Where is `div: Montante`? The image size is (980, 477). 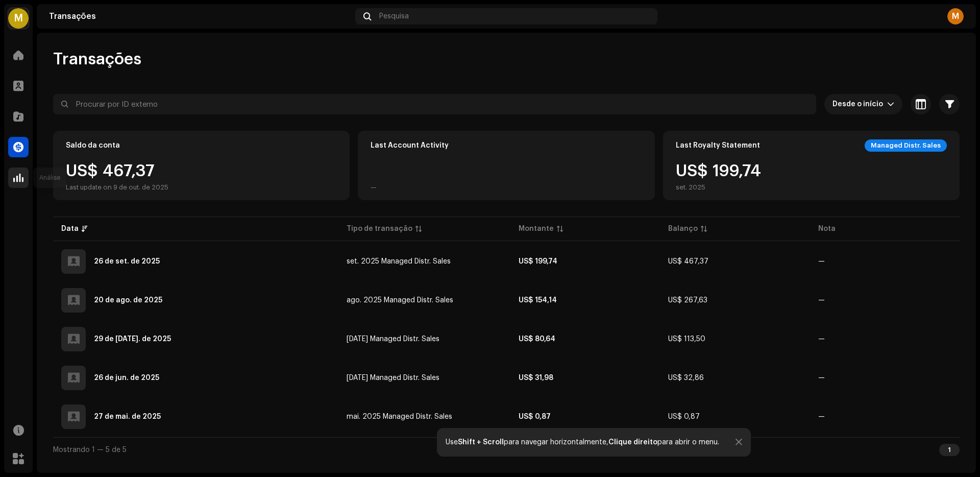
div: Montante is located at coordinates (536, 229).